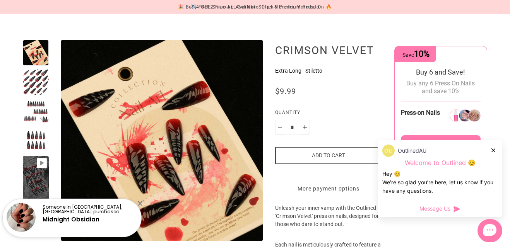  Describe the element at coordinates (329, 189) in the screenshot. I see `a: More payment options` at that location.